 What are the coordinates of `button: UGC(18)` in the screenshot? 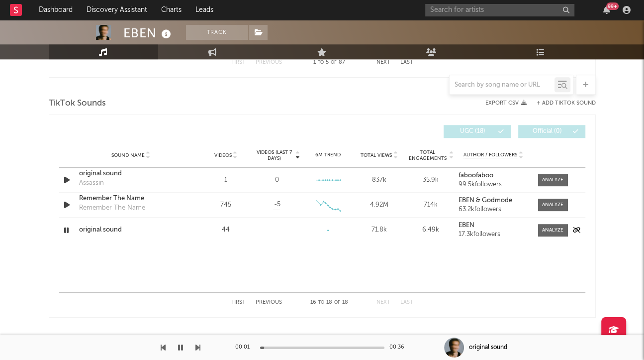 It's located at (476, 131).